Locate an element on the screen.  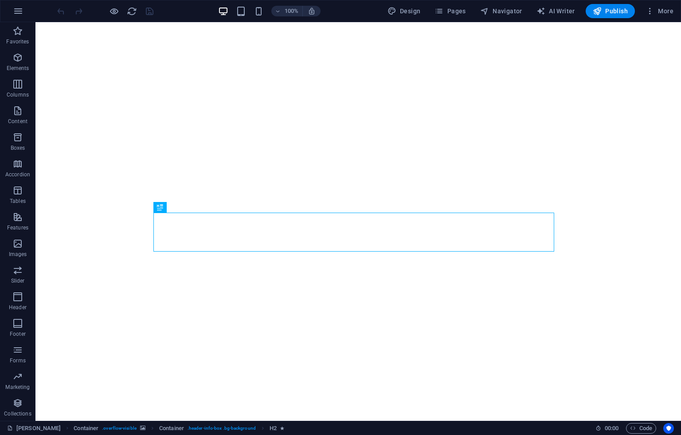
p: Boxes is located at coordinates (18, 148).